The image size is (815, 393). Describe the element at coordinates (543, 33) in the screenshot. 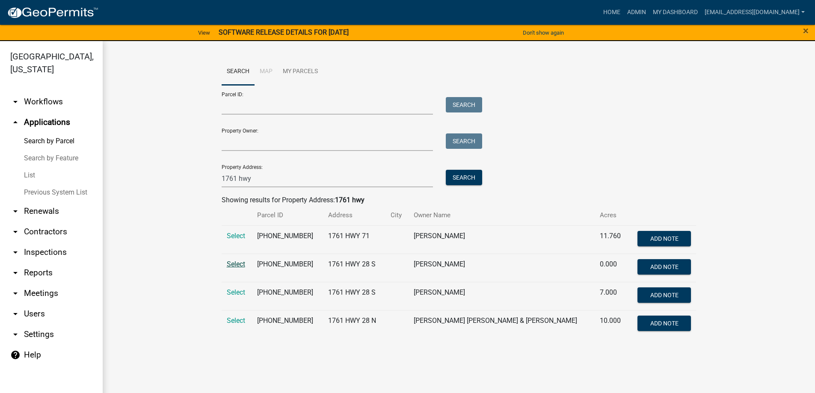

I see `button: Don't show again` at that location.